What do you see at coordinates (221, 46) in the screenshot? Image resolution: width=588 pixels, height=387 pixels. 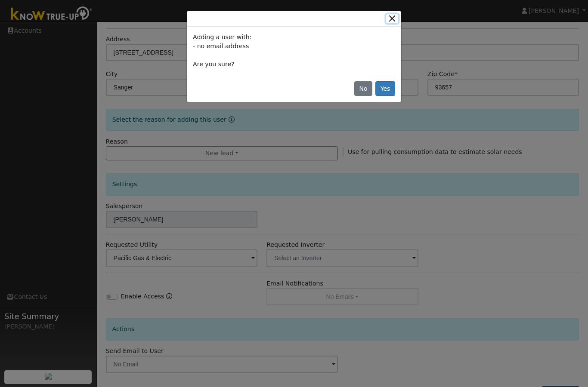 I see `span: - no email address` at bounding box center [221, 46].